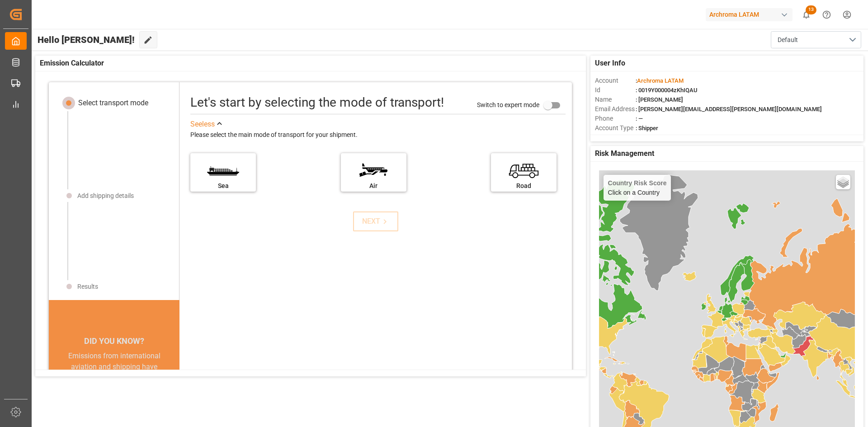  I want to click on div: Road, so click(523, 185).